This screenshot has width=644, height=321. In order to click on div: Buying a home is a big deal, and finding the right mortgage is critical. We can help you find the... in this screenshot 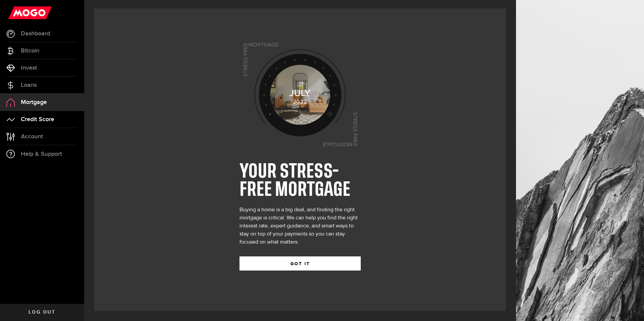, I will do `click(300, 226)`.